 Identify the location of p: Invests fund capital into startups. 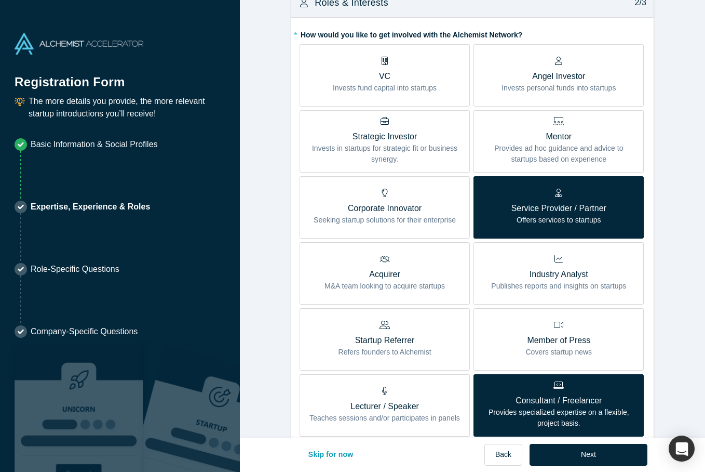
(385, 88).